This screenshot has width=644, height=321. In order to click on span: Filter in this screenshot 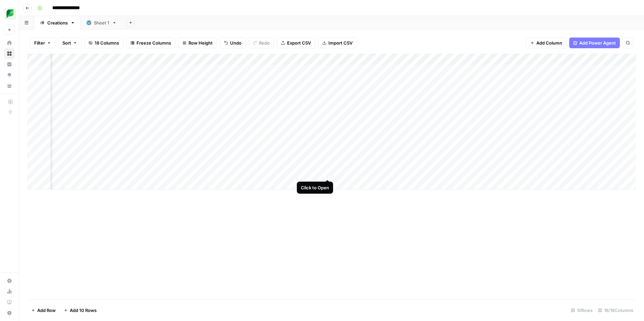, I will do `click(40, 43)`.